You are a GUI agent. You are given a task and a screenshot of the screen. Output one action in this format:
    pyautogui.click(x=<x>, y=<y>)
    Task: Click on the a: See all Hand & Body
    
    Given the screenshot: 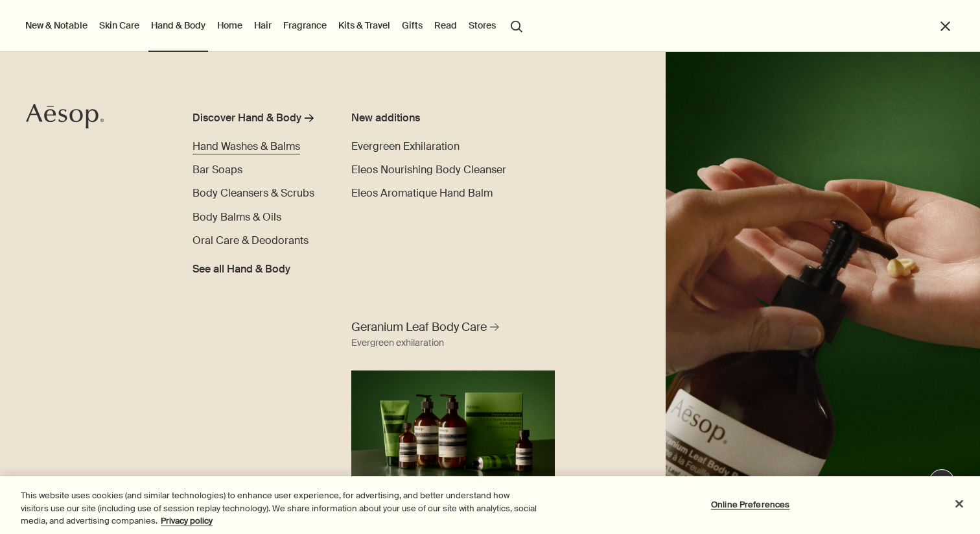 What is the action you would take?
    pyautogui.click(x=241, y=266)
    